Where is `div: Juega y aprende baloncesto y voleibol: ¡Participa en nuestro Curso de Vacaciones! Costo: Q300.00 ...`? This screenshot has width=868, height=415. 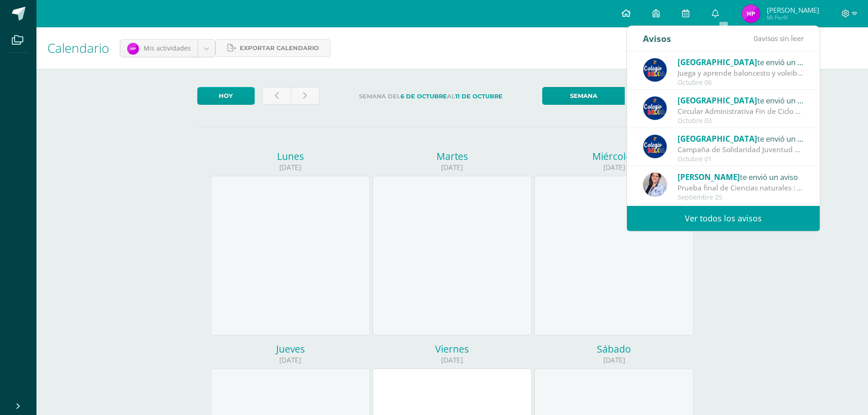 div: Juega y aprende baloncesto y voleibol: ¡Participa en nuestro Curso de Vacaciones! Costo: Q300.00 ... is located at coordinates (741, 73).